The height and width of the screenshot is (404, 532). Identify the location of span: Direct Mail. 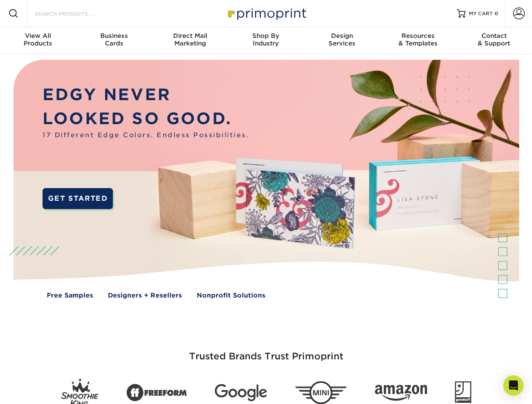
(190, 36).